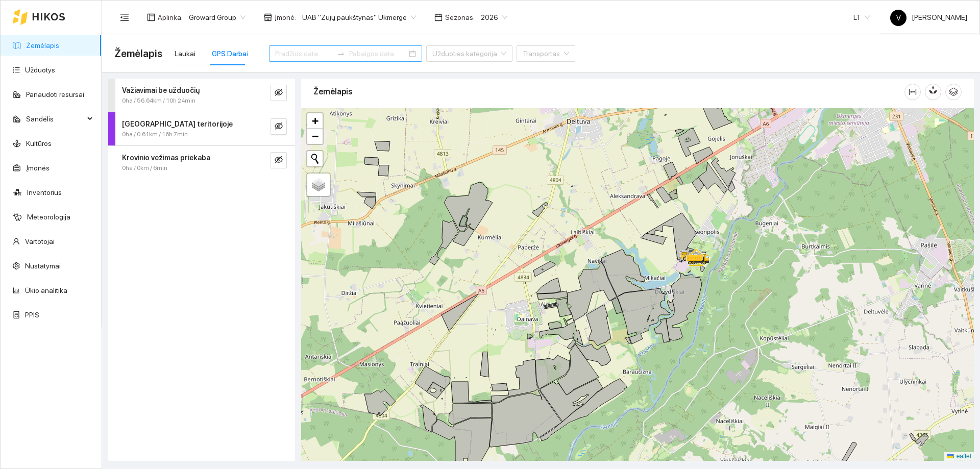 The width and height of the screenshot is (980, 469). What do you see at coordinates (161, 90) in the screenshot?
I see `strong: Važiavimai be užduočių` at bounding box center [161, 90].